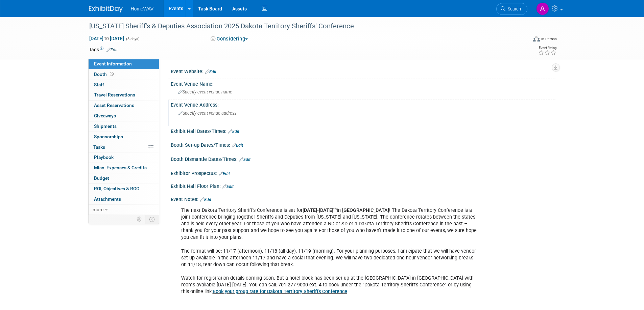  I want to click on a: more, so click(124, 210).